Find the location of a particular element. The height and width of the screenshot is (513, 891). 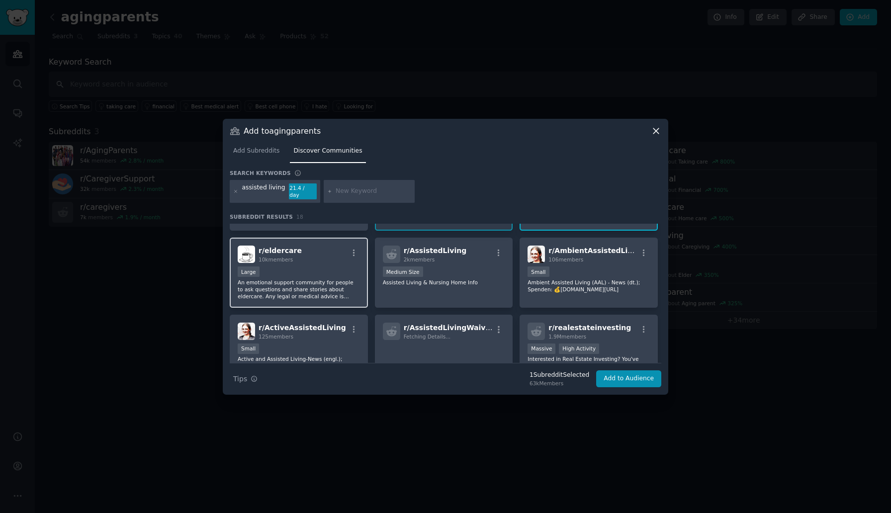

h3: Search keywords is located at coordinates (260, 173).